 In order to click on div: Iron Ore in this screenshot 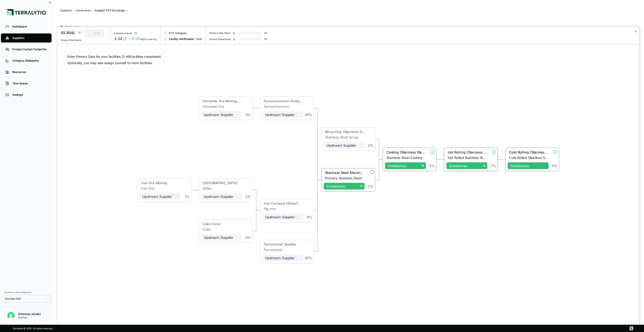, I will do `click(161, 188)`.